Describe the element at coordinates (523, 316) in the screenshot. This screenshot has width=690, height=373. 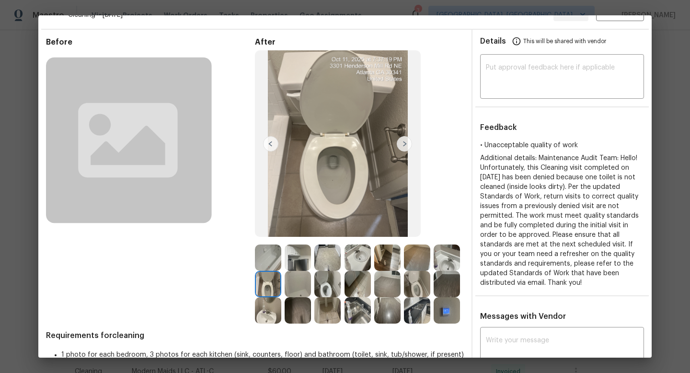
I see `span: Messages with Vendor` at that location.